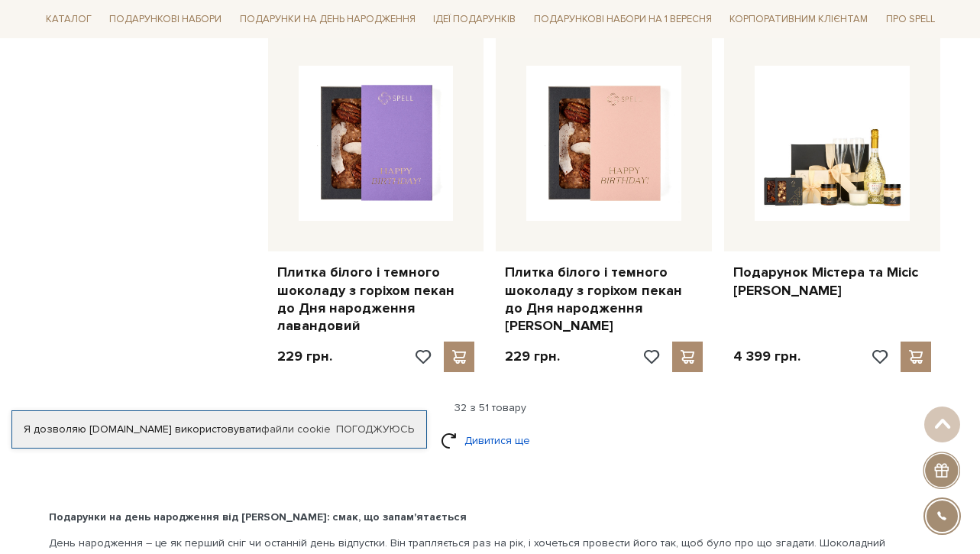  I want to click on a: Плитка білого і темного шоколаду з горіхом пекан до Дня народження лавандовий, so click(376, 300).